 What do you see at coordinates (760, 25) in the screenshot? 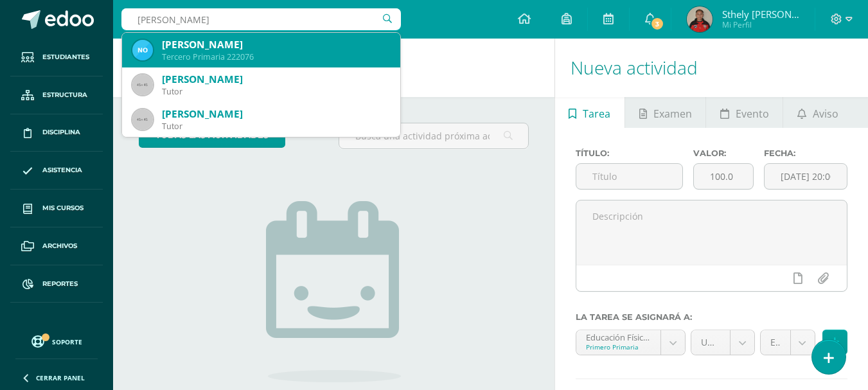
I see `span: Mi Perfil` at bounding box center [760, 25].